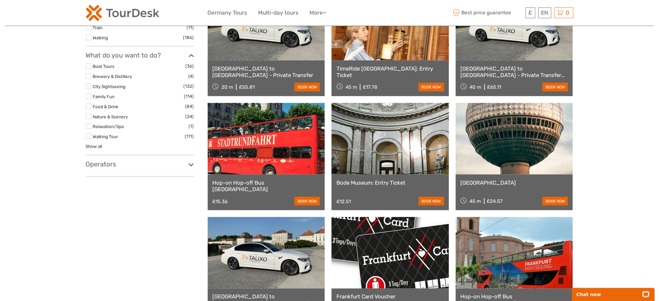 The height and width of the screenshot is (301, 659). I want to click on span: 40 m, so click(476, 87).